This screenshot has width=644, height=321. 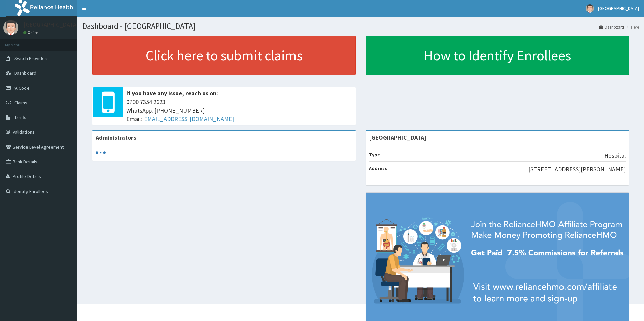 What do you see at coordinates (224, 55) in the screenshot?
I see `a: Click here to submit claims` at bounding box center [224, 55].